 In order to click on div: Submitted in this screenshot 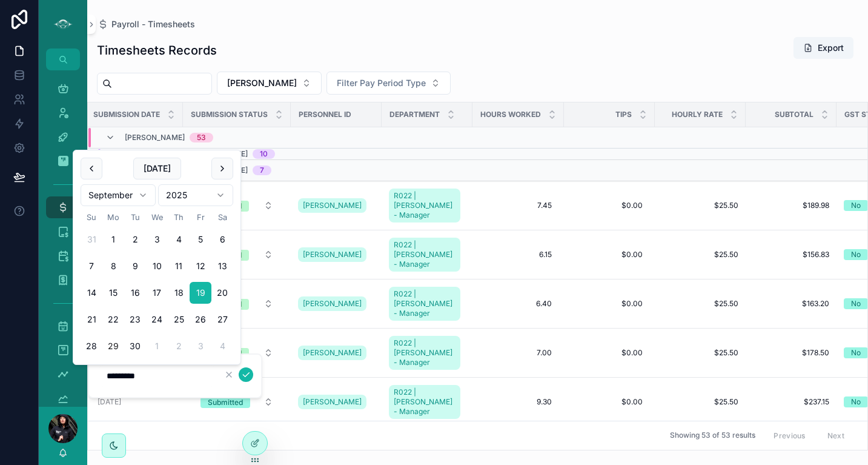, I will do `click(225, 403)`.